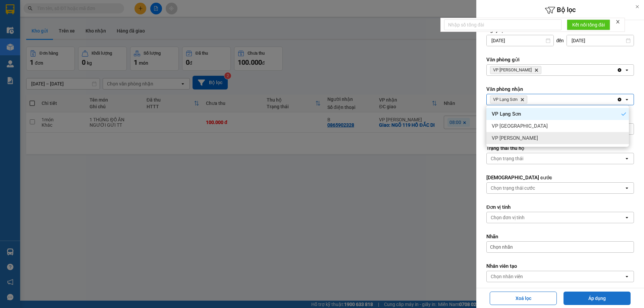 The image size is (644, 308). What do you see at coordinates (560, 266) in the screenshot?
I see `label: Nhân viên tạo` at bounding box center [560, 266].